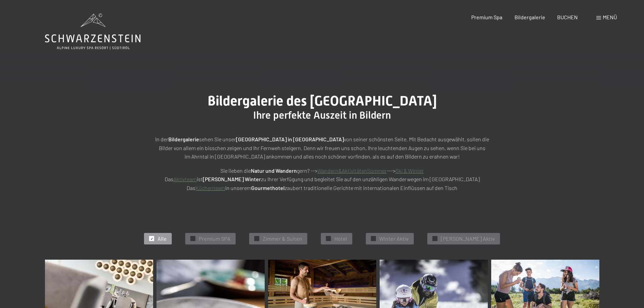  What do you see at coordinates (210, 188) in the screenshot?
I see `a: Küchenteam` at bounding box center [210, 188].